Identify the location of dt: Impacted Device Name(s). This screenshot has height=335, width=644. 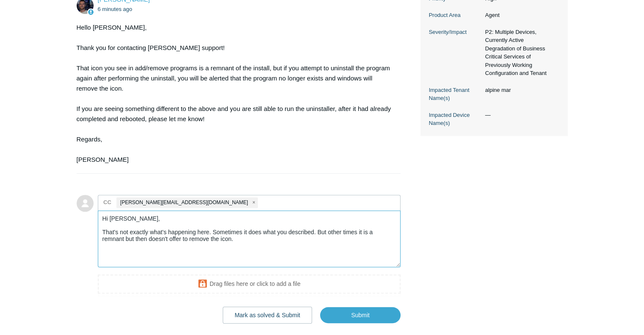
(454, 119).